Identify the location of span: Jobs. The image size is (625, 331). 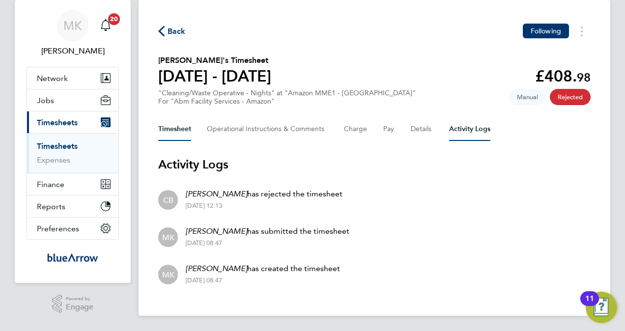
(45, 100).